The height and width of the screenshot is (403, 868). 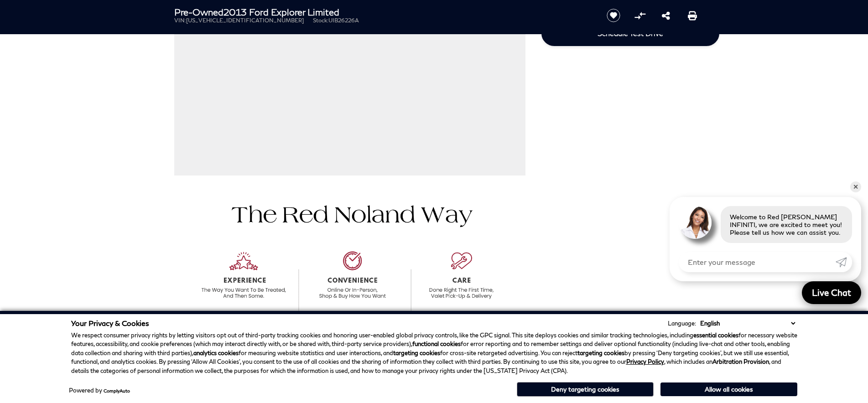 What do you see at coordinates (343, 20) in the screenshot?
I see `span: UIB26226A` at bounding box center [343, 20].